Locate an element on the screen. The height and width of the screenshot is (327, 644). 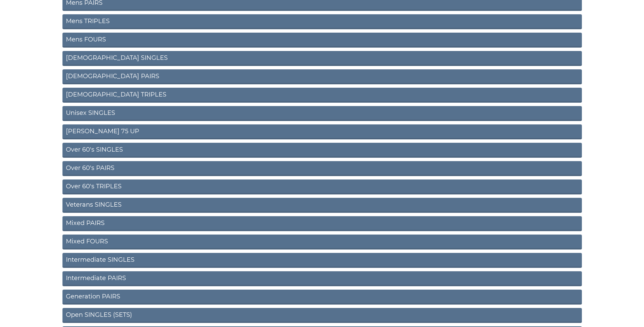
a: Mens FOURS is located at coordinates (322, 40).